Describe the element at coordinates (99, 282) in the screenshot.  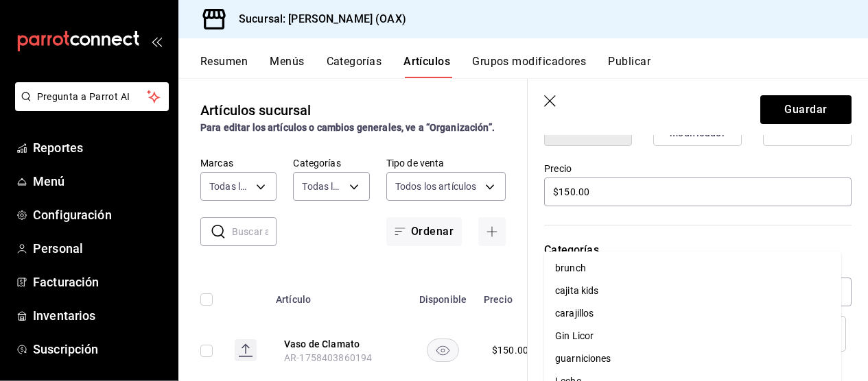
I see `span: Facturación` at that location.